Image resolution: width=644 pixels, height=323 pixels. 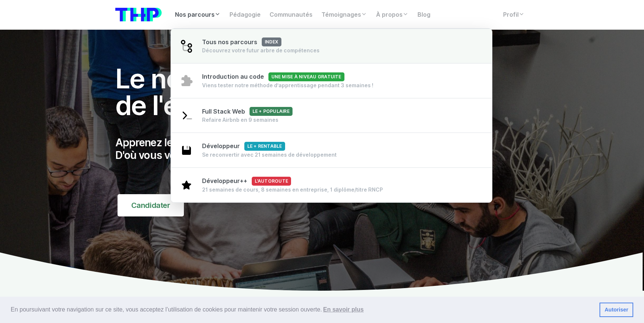 I want to click on span: L'autoroute, so click(x=272, y=181).